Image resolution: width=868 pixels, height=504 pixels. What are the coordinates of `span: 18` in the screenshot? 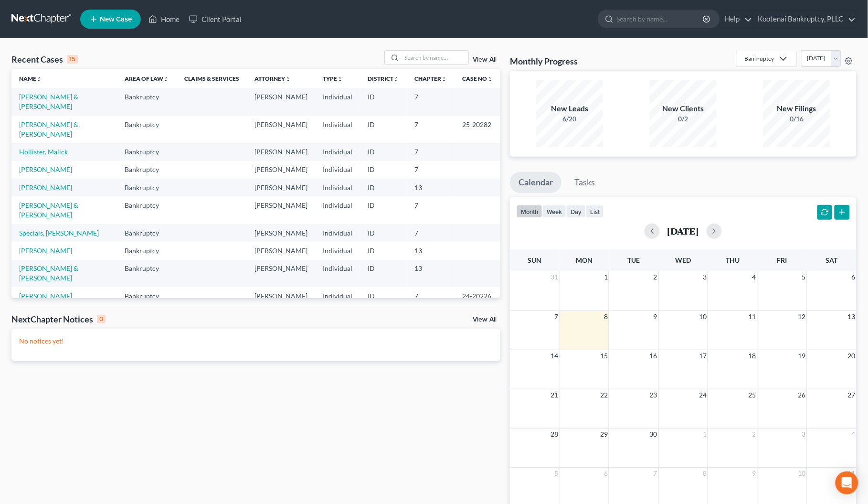 It's located at (752, 356).